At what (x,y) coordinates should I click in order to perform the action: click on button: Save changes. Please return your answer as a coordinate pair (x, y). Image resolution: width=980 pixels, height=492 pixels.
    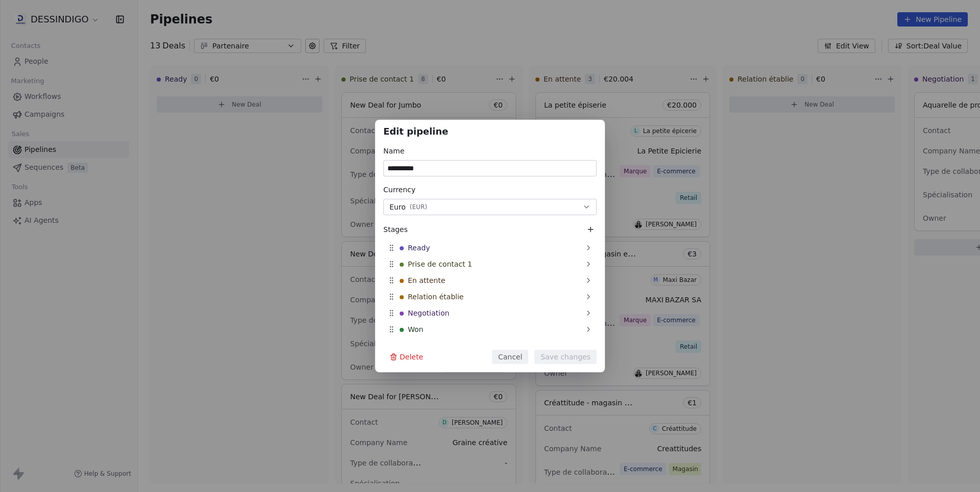
    Looking at the image, I should click on (566, 357).